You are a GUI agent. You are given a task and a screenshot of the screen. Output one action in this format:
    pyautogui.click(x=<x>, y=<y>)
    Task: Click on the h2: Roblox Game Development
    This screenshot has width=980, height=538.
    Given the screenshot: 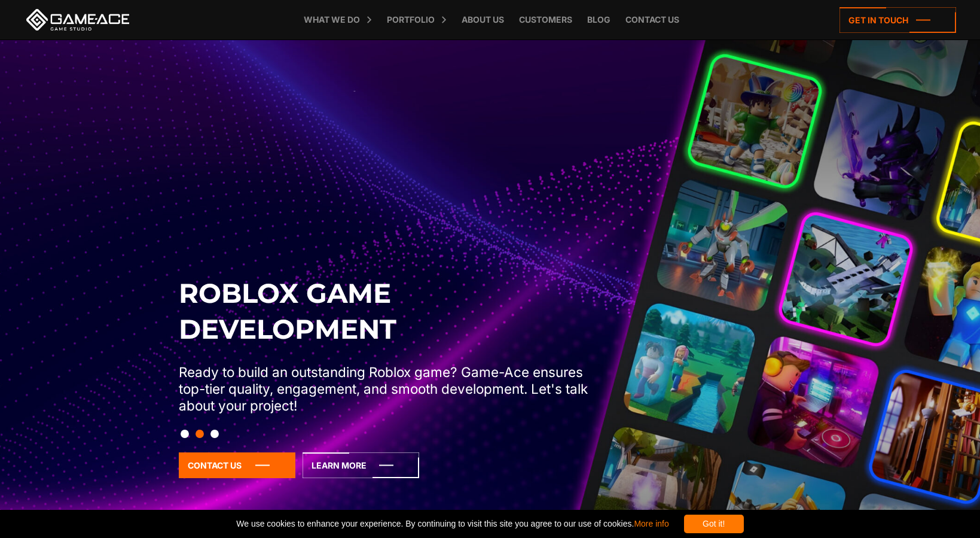 What is the action you would take?
    pyautogui.click(x=387, y=311)
    